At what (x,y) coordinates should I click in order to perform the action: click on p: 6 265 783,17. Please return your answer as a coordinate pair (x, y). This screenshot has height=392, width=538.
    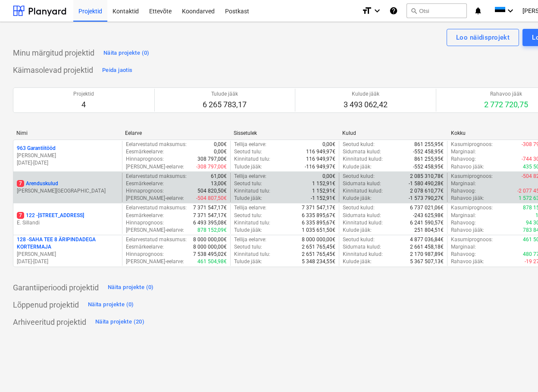
    Looking at the image, I should click on (225, 104).